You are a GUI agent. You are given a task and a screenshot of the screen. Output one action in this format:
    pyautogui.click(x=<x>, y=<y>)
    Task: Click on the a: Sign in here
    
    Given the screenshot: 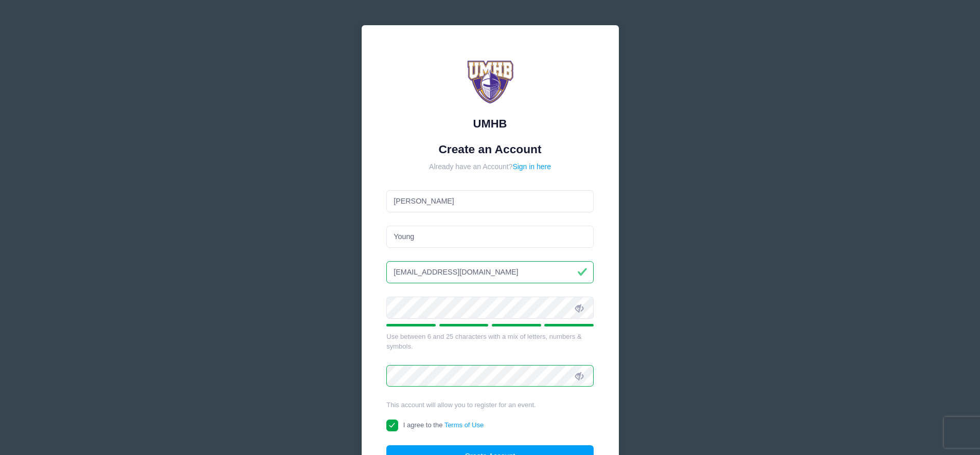 What is the action you would take?
    pyautogui.click(x=531, y=167)
    